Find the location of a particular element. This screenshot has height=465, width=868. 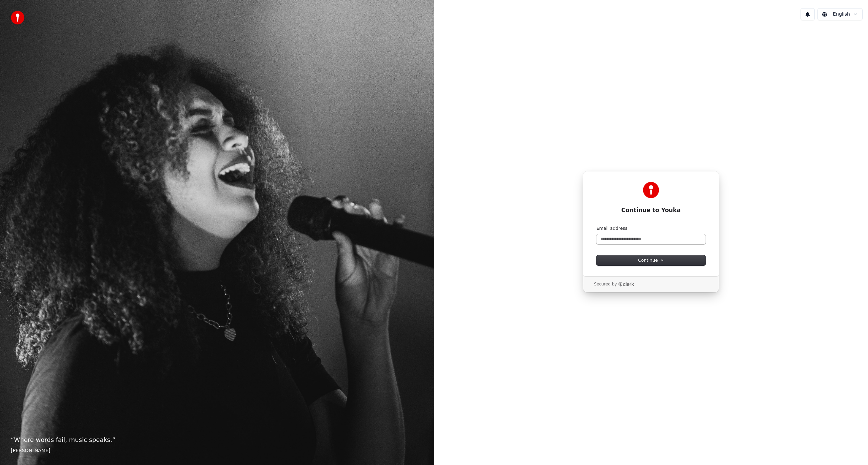

button: Continue is located at coordinates (651, 260).